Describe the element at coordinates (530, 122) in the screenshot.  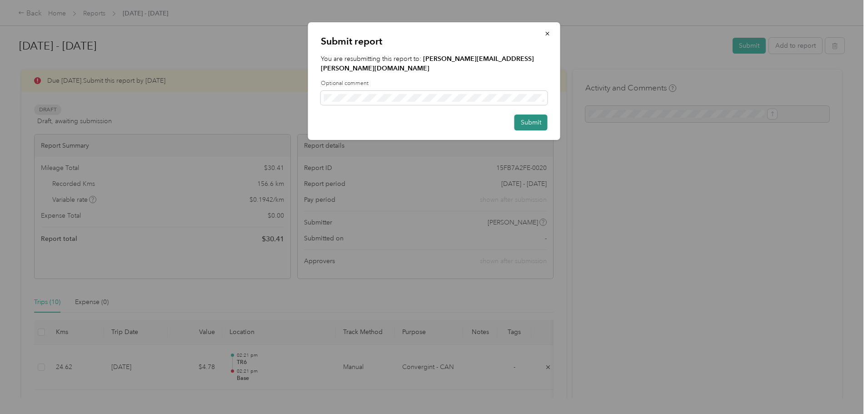
I see `button: Submit` at that location.